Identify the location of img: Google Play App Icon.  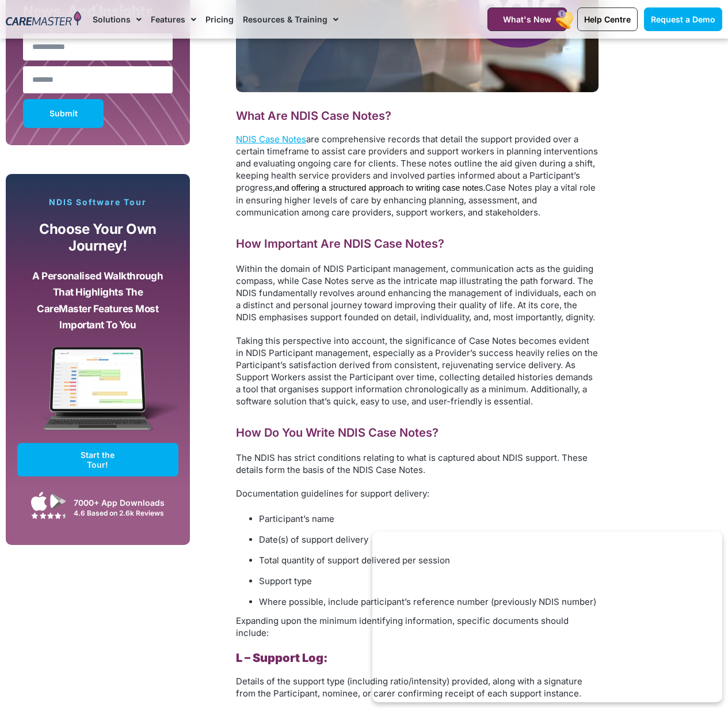
(58, 501).